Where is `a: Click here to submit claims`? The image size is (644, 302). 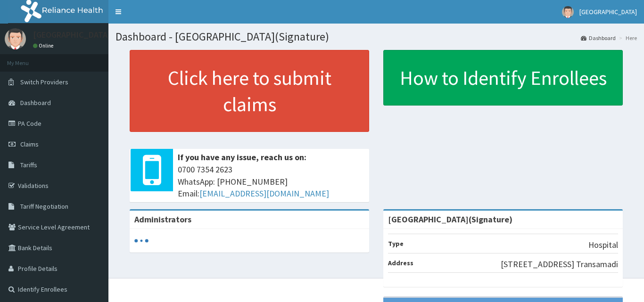
a: Click here to submit claims is located at coordinates (249, 91).